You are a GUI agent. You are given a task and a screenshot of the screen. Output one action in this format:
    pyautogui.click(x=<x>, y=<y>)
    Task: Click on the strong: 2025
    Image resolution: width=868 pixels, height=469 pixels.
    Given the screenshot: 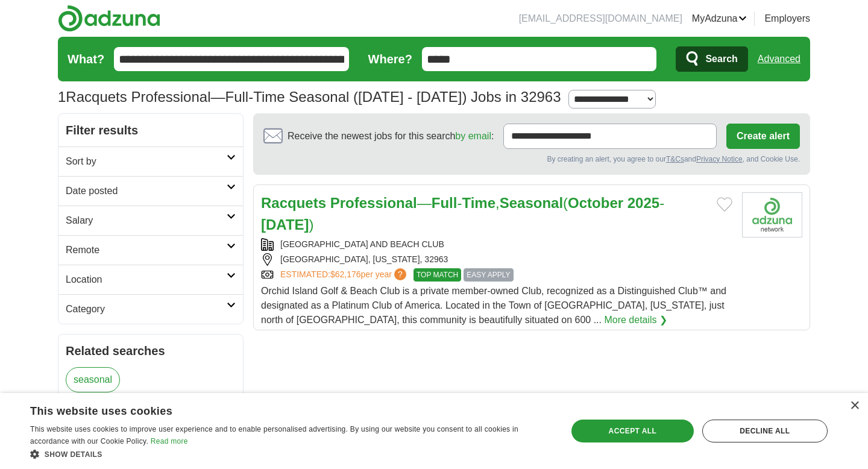 What is the action you would take?
    pyautogui.click(x=643, y=203)
    